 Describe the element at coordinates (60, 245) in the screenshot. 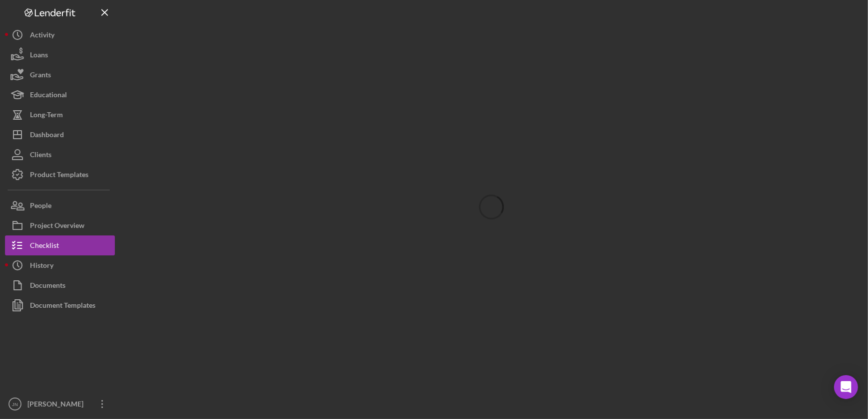

I see `a: Checklist` at that location.